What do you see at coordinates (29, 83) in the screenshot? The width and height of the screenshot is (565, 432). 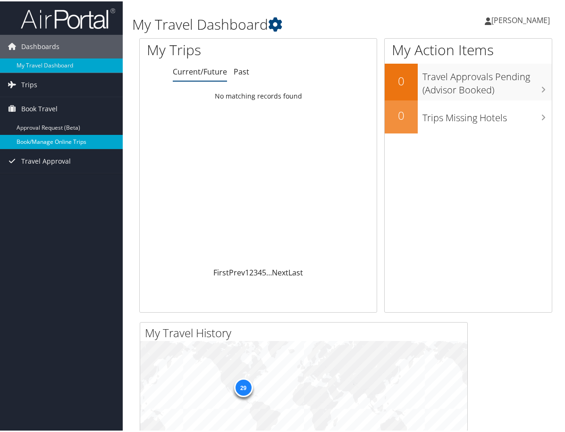 I see `span: Trips` at bounding box center [29, 83].